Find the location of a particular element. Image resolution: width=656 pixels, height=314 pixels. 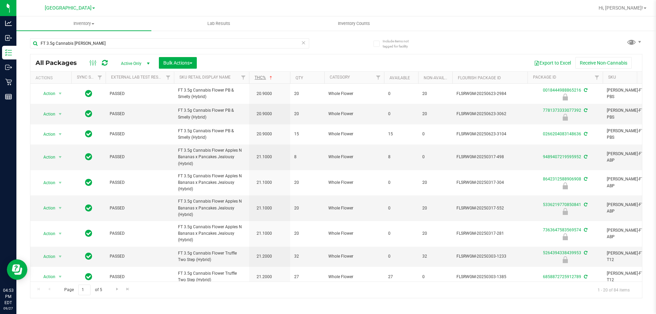

a: Qty is located at coordinates (299, 78).